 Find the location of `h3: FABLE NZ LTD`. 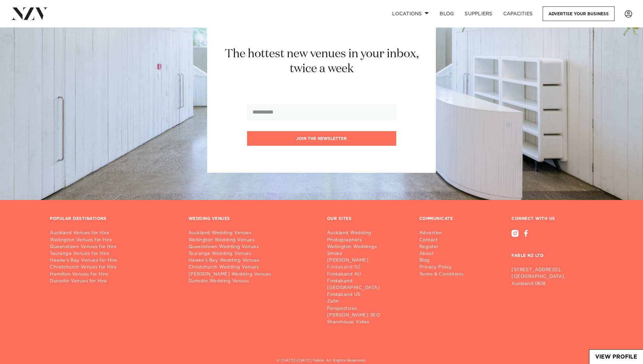

h3: FABLE NZ LTD is located at coordinates (552, 251).